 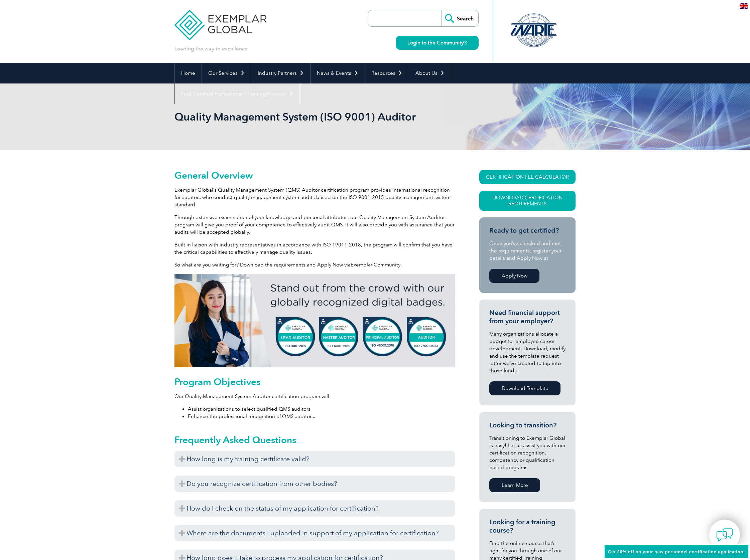 I want to click on a: Download Template, so click(x=525, y=388).